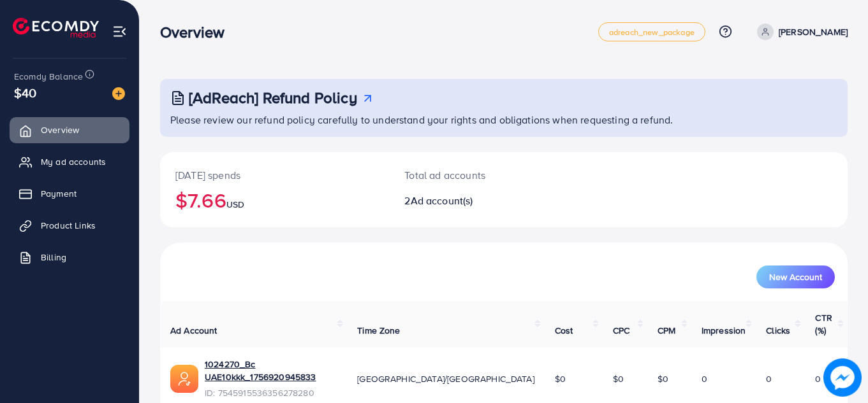 This screenshot has width=868, height=403. I want to click on span: Overview, so click(60, 130).